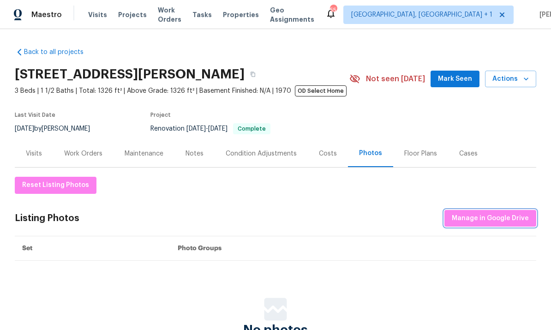 The width and height of the screenshot is (551, 330). What do you see at coordinates (261, 154) in the screenshot?
I see `div: Condition Adjustments` at bounding box center [261, 154].